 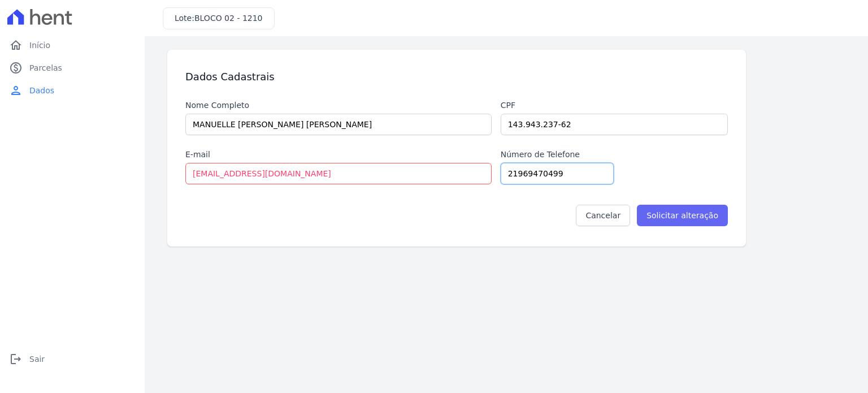 What do you see at coordinates (46, 68) in the screenshot?
I see `span: Parcelas` at bounding box center [46, 68].